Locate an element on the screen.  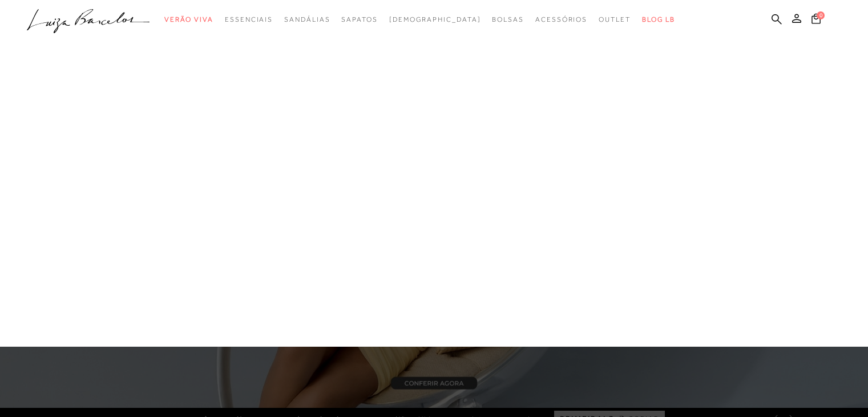
span: BLOG LB is located at coordinates (659, 20).